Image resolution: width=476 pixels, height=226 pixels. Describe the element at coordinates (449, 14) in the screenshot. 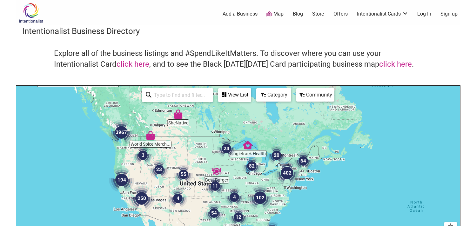

I see `a: Sign up` at that location.